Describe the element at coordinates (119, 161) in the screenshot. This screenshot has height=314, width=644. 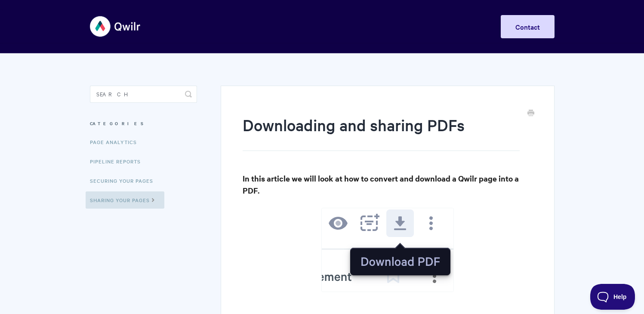
I see `a: Pipeline reports` at that location.